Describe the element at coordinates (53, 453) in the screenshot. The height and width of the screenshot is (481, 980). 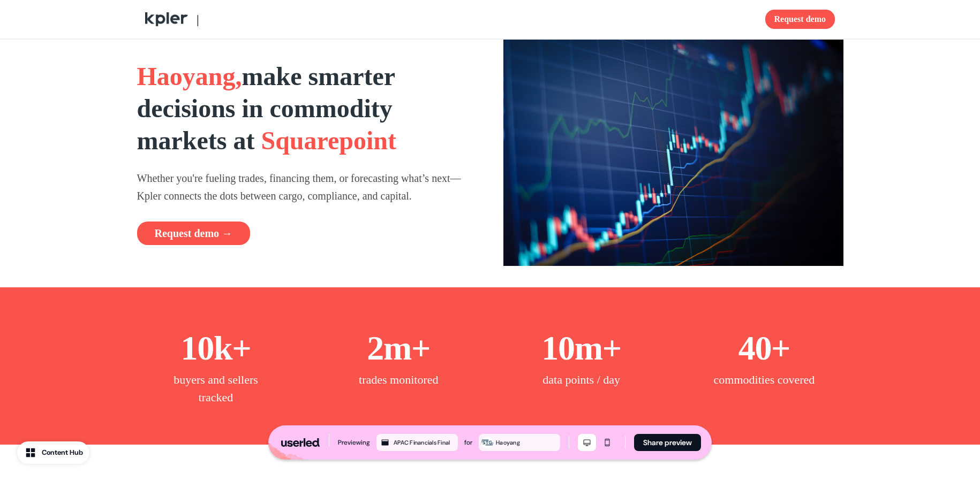
I see `button: Content Hub` at that location.